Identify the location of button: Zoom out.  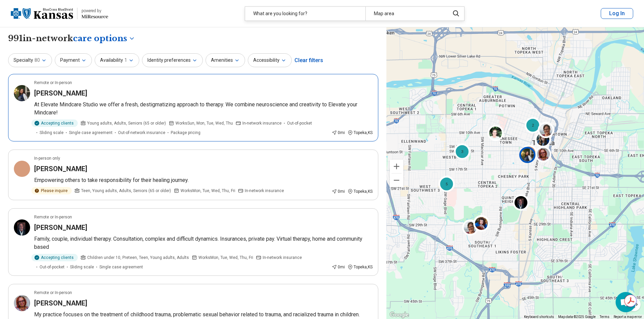
(397, 180).